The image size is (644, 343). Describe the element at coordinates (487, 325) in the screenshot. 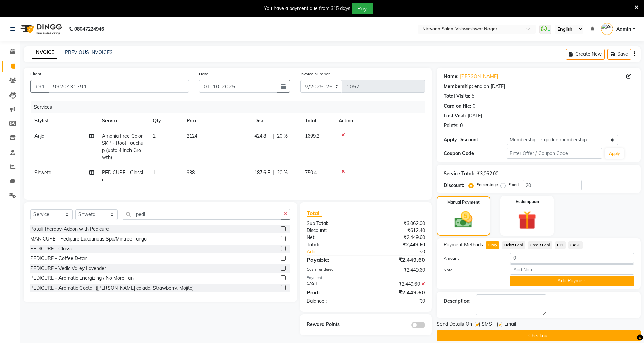

I see `span: SMS` at that location.